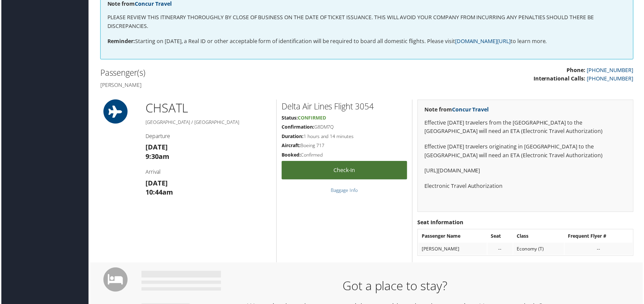  I want to click on p: Electronic Travel Authorization, so click(526, 187).